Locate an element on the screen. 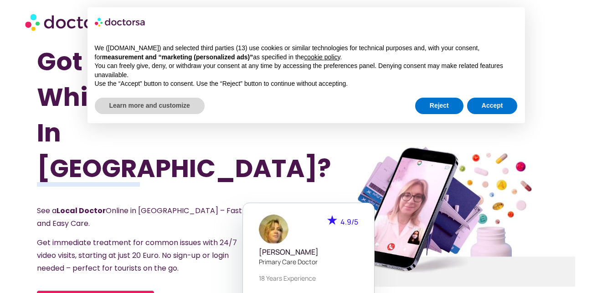 Image resolution: width=612 pixels, height=293 pixels. span: 4.9/5 is located at coordinates (349, 221).